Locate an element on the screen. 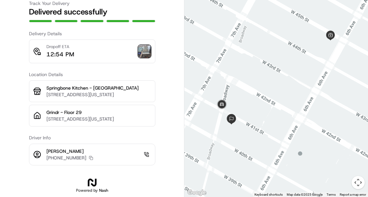 This screenshot has height=197, width=368. span: Map data ©2025 Google is located at coordinates (305, 194).